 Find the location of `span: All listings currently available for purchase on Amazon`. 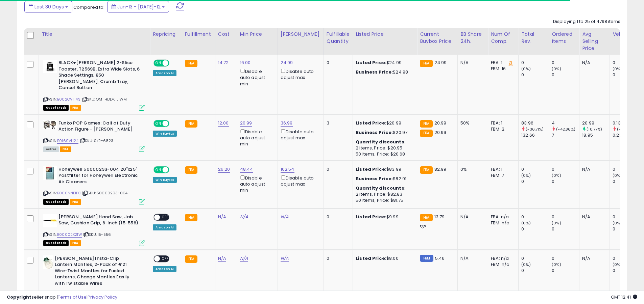

span: All listings currently available for purchase on Amazon is located at coordinates (52, 150).